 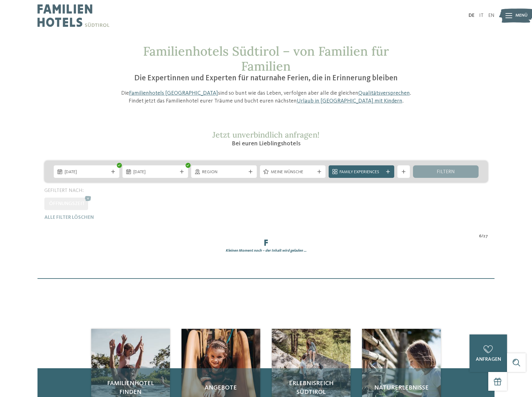 What do you see at coordinates (266, 78) in the screenshot?
I see `span: Die Expertinnen und Experten für naturnahe Ferien, die in Erinnerung bleiben` at bounding box center [266, 78].